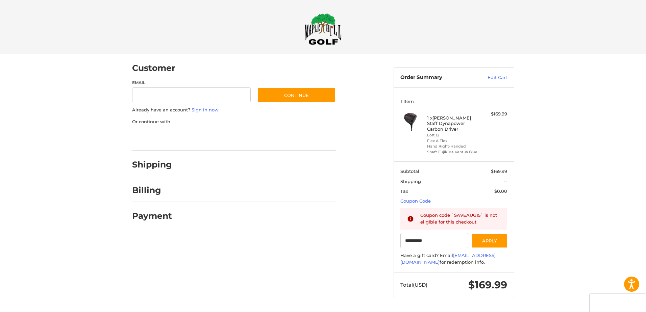 This screenshot has height=312, width=646. I want to click on span: Tax, so click(404, 191).